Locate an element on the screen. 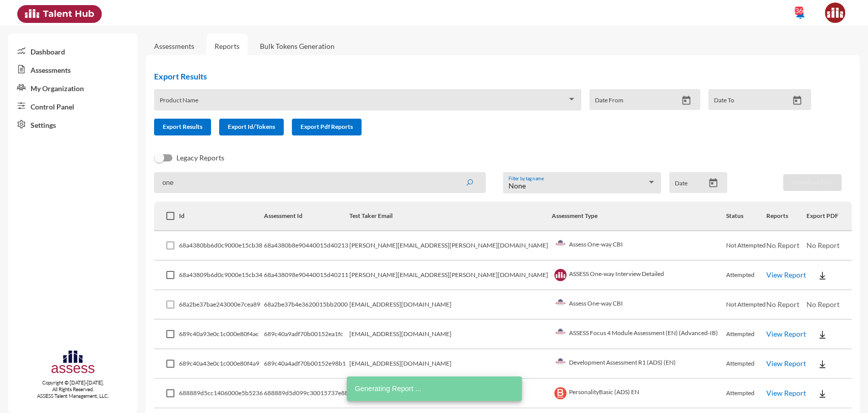 This screenshot has width=868, height=413. td: 688889d5cc1406000e5b5236 is located at coordinates (221, 393).